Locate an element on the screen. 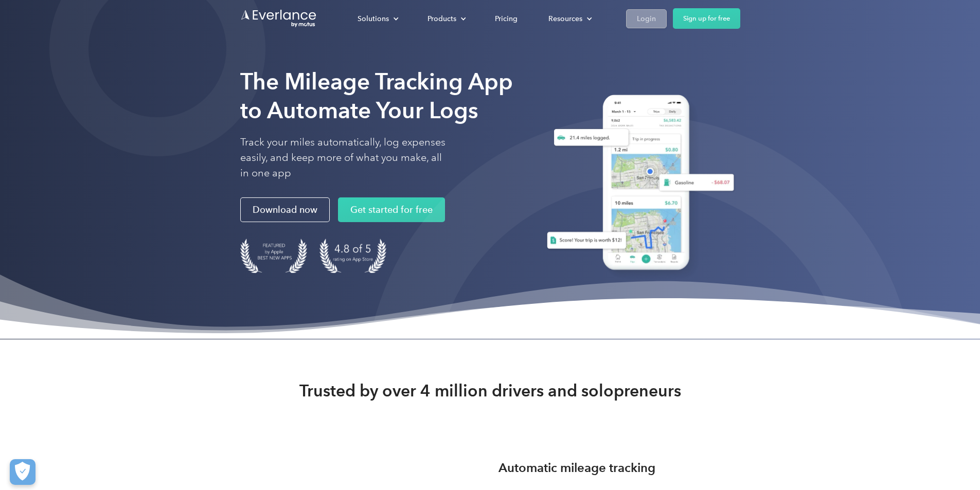 This screenshot has width=980, height=490. img: Badge for Featured by Apple Best New Apps is located at coordinates (273, 255).